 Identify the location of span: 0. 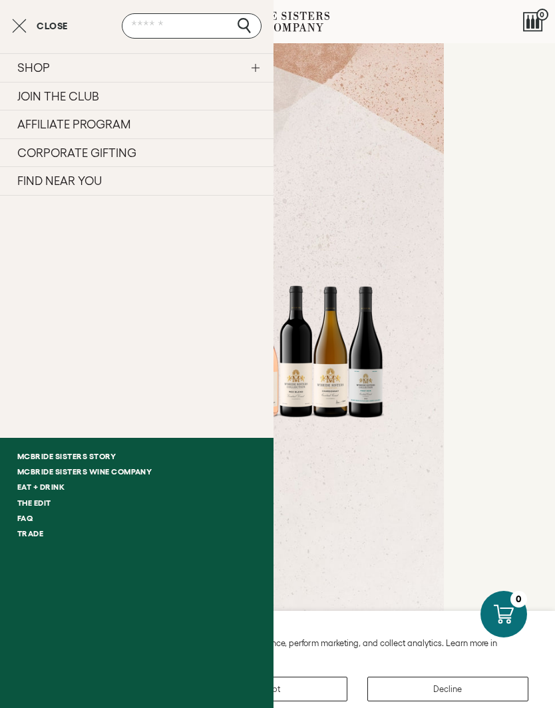
(542, 15).